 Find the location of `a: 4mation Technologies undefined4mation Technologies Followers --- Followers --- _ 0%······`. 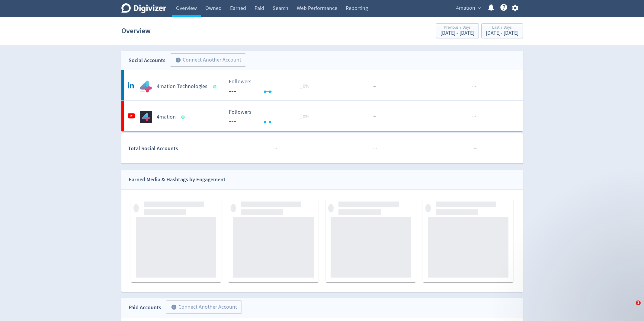

a: 4mation Technologies undefined4mation Technologies Followers --- Followers --- _ 0%······ is located at coordinates (322, 86).